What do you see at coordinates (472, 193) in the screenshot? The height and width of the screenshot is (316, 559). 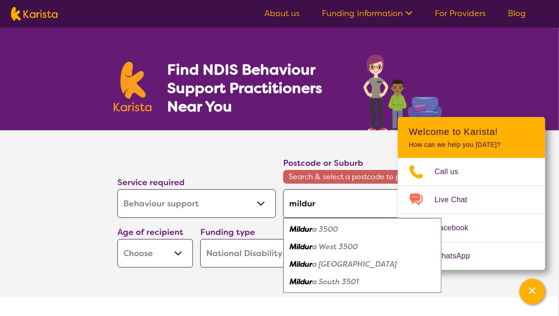 I see `div: Channel Menu` at bounding box center [472, 193].